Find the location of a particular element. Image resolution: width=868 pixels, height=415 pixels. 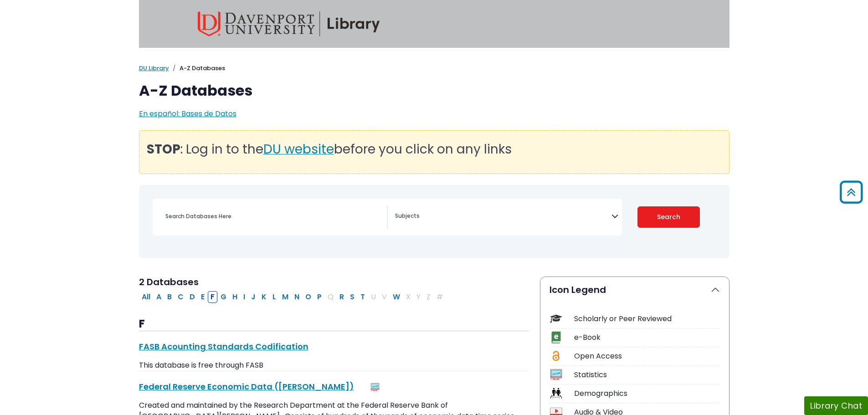

img: Icon e-Book is located at coordinates (556, 337).